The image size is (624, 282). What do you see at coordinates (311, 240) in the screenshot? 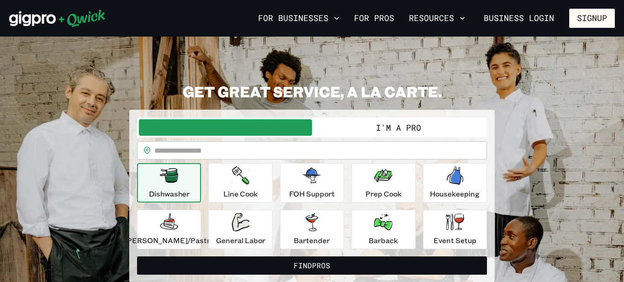
I see `p: Bartender` at bounding box center [311, 240].